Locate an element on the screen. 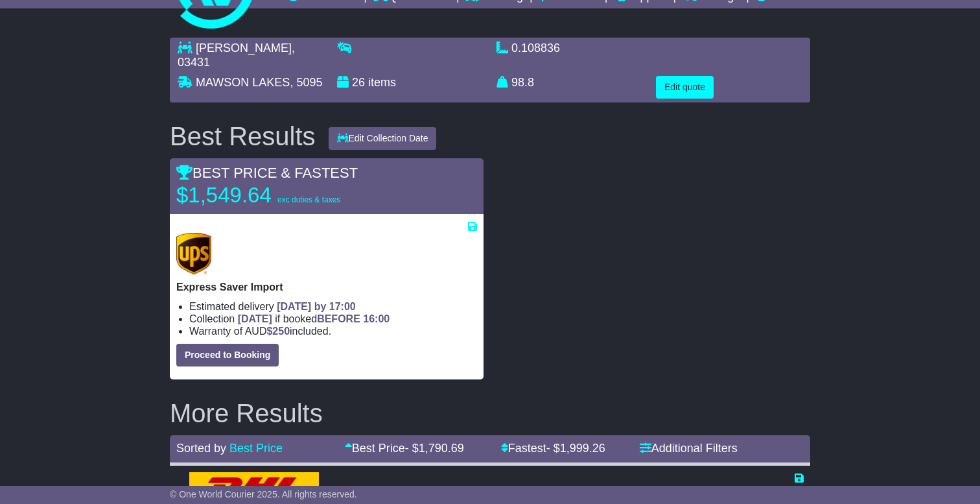 This screenshot has height=504, width=980. a: Best Price is located at coordinates (256, 448).